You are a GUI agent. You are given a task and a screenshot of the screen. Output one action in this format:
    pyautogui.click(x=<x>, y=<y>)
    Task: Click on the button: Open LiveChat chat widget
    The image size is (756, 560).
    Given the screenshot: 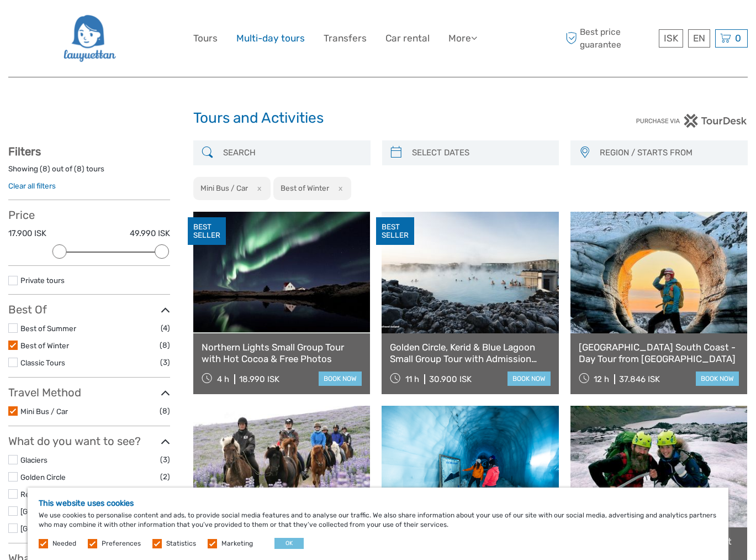 What is the action you would take?
    pyautogui.click(x=134, y=23)
    